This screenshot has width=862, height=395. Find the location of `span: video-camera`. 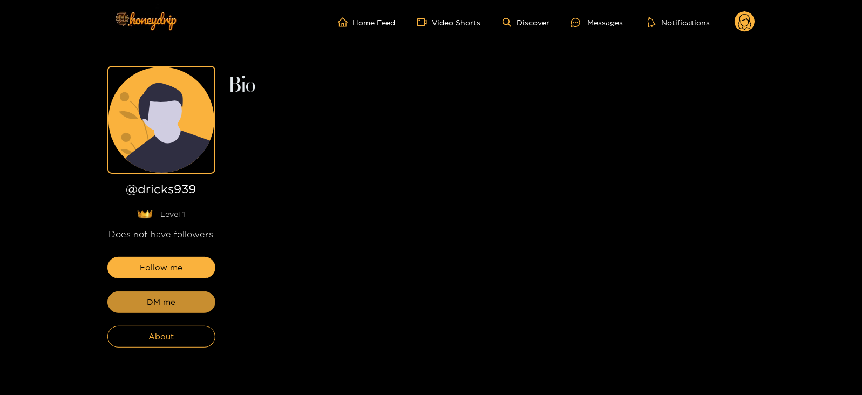

span: video-camera is located at coordinates (425, 22).